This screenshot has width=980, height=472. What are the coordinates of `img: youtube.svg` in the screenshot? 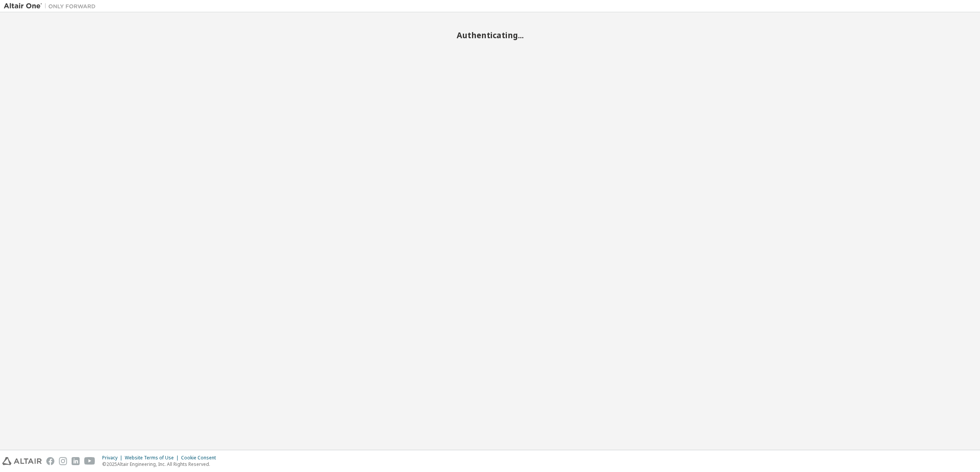 It's located at (89, 461).